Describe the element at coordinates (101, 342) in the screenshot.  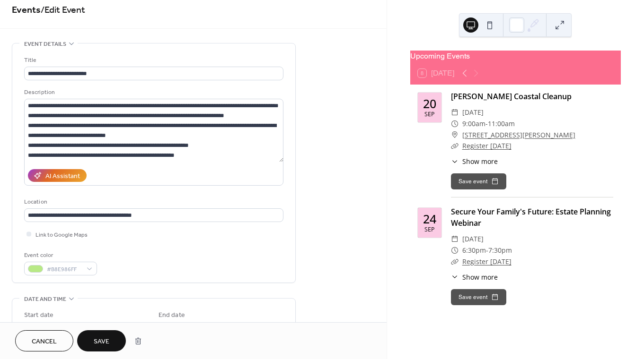
I see `span: Save` at that location.